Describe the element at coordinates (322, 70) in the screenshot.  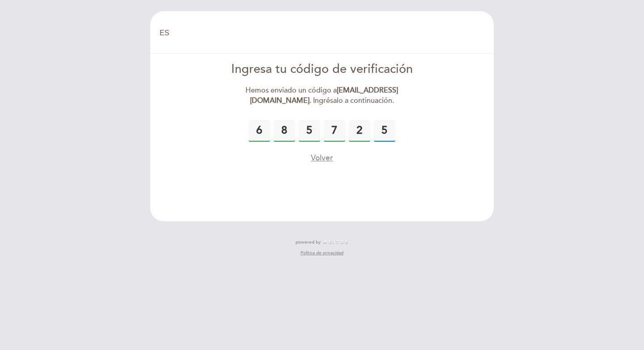
I see `div: Ingresa tu código de verificación` at that location.